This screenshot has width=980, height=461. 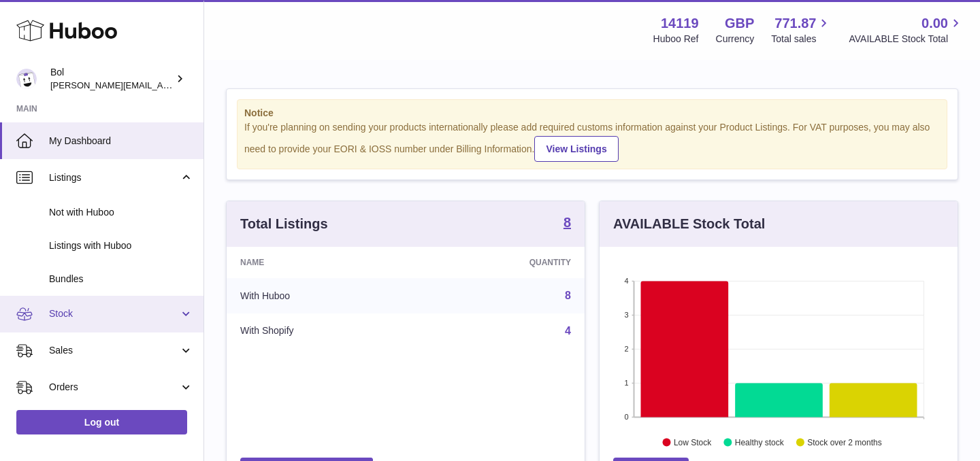 What do you see at coordinates (626, 383) in the screenshot?
I see `text: 1` at bounding box center [626, 383].